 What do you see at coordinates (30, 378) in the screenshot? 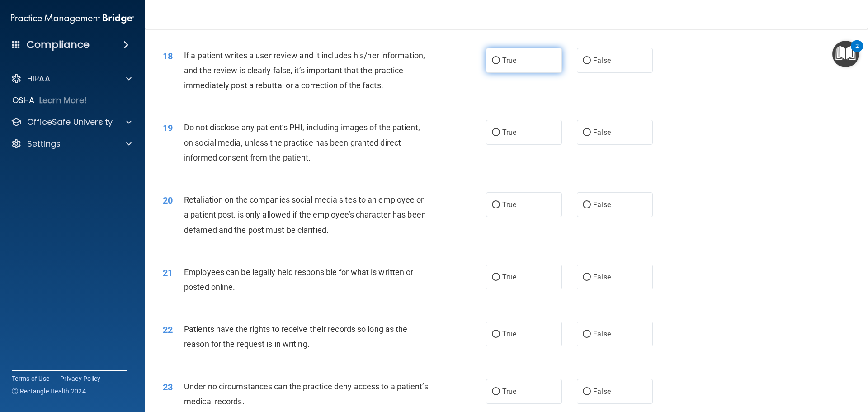
I see `a: Terms of Use` at bounding box center [30, 378].